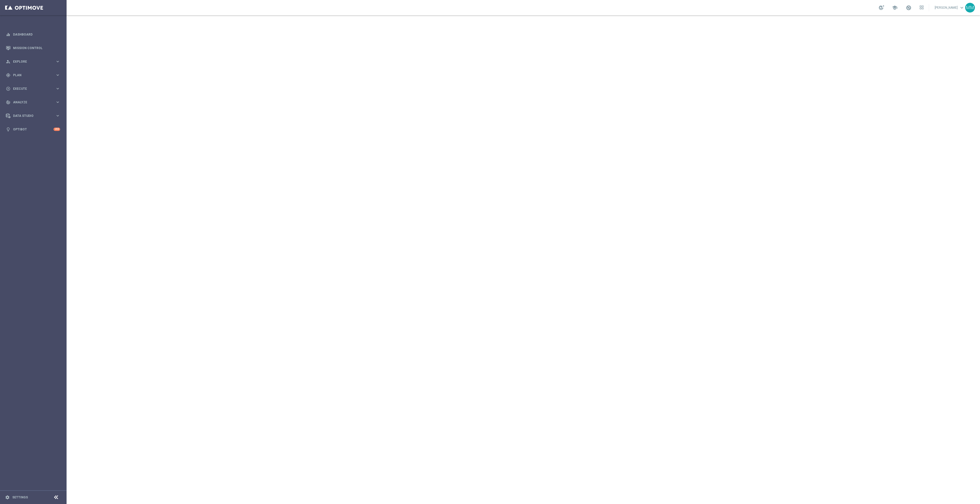 Image resolution: width=980 pixels, height=504 pixels. Describe the element at coordinates (33, 89) in the screenshot. I see `div: play_circle_outline Execute keyboard_arrow_right` at that location.